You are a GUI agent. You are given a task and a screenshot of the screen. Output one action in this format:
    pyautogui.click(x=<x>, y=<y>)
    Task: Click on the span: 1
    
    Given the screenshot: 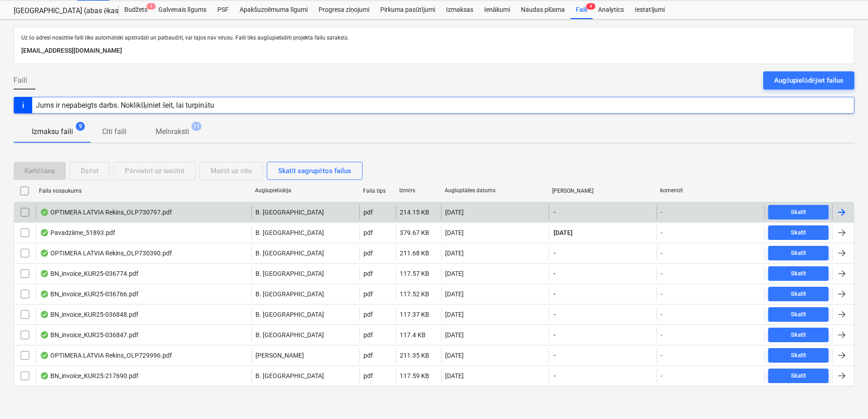 What is the action you would take?
    pyautogui.click(x=151, y=6)
    